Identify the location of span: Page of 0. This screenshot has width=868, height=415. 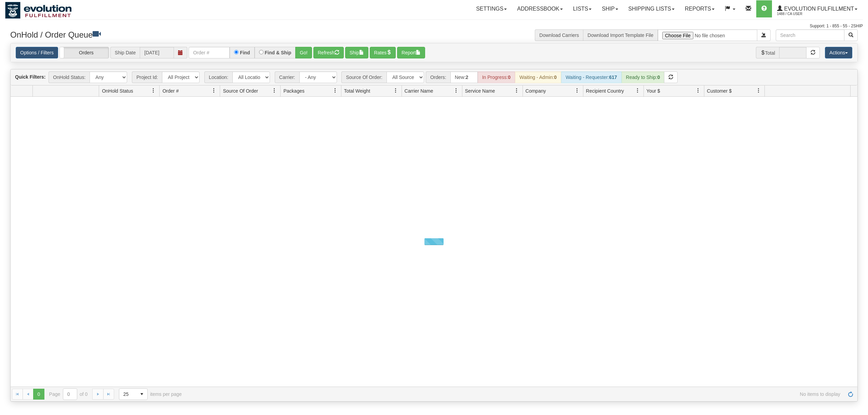
(68, 395).